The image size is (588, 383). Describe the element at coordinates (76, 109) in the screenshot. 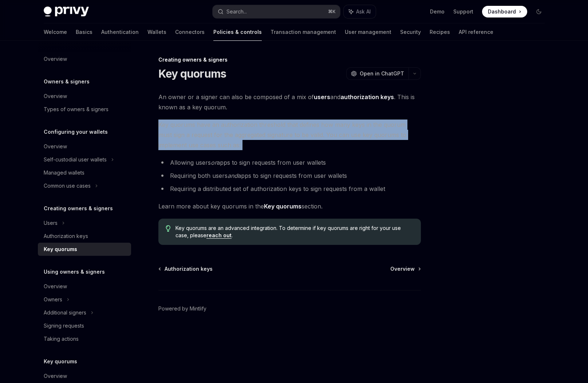

I see `div: Types of owners & signers` at that location.